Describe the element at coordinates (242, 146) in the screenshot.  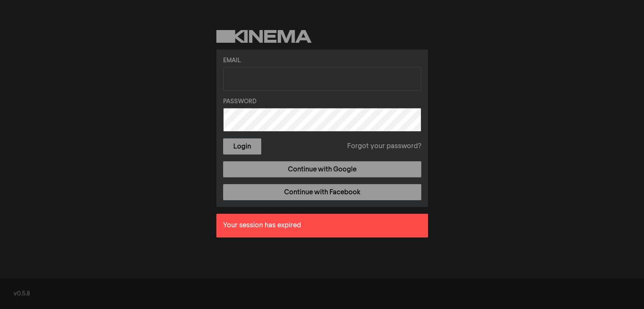
I see `button: Login` at that location.